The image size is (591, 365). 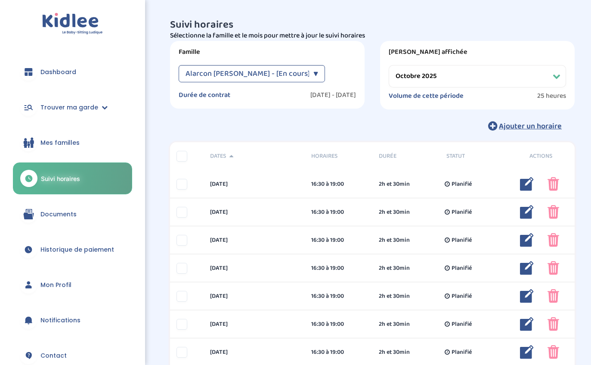 I want to click on span: Ajouter un horaire, so click(x=531, y=126).